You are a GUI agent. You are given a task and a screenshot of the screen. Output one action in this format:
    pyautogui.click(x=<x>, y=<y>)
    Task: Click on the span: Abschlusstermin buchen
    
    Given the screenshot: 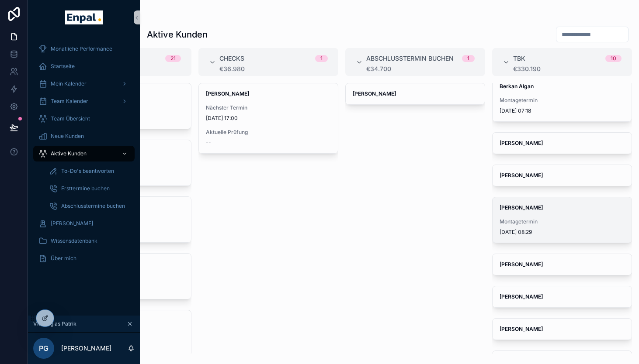 What is the action you would take?
    pyautogui.click(x=410, y=59)
    